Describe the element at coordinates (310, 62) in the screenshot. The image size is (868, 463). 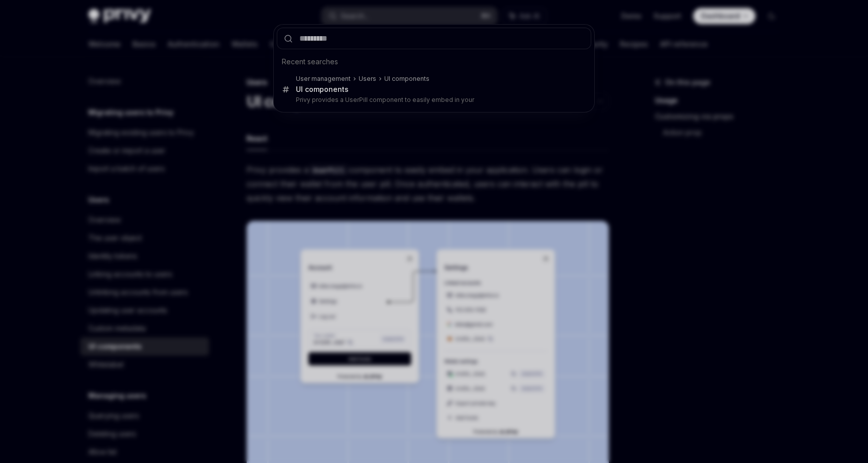
I see `span: Recent searches` at that location.